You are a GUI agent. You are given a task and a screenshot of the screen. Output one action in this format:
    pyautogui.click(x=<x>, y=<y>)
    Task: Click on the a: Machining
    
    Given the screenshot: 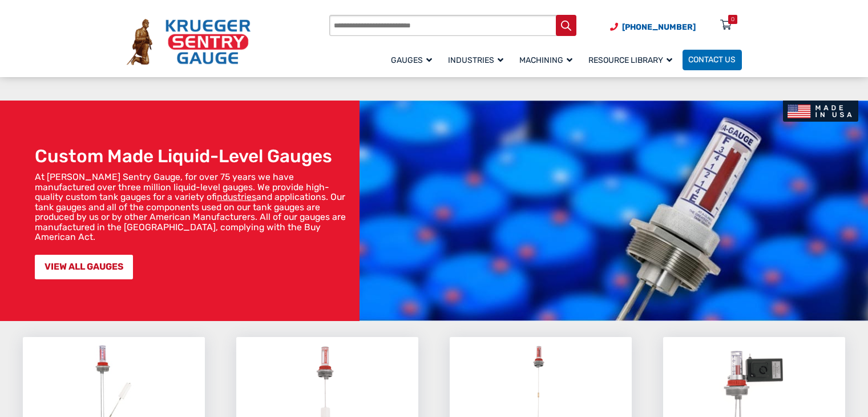 What is the action you would take?
    pyautogui.click(x=548, y=59)
    